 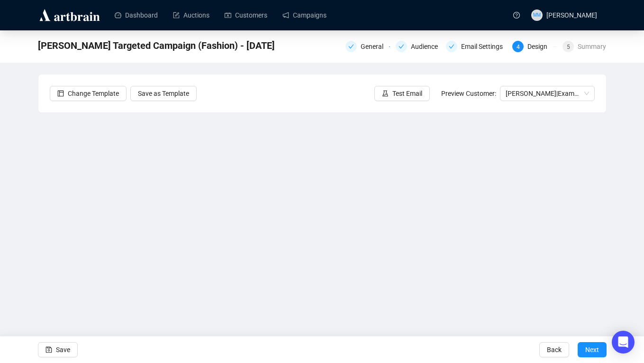 What do you see at coordinates (402, 93) in the screenshot?
I see `button: Test Email` at bounding box center [402, 93].